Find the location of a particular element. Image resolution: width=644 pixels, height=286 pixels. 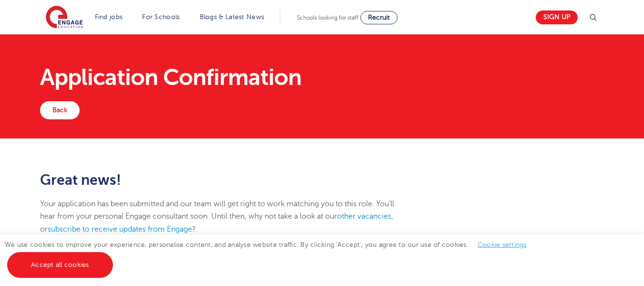

a: Accept all cookies is located at coordinates (60, 265).